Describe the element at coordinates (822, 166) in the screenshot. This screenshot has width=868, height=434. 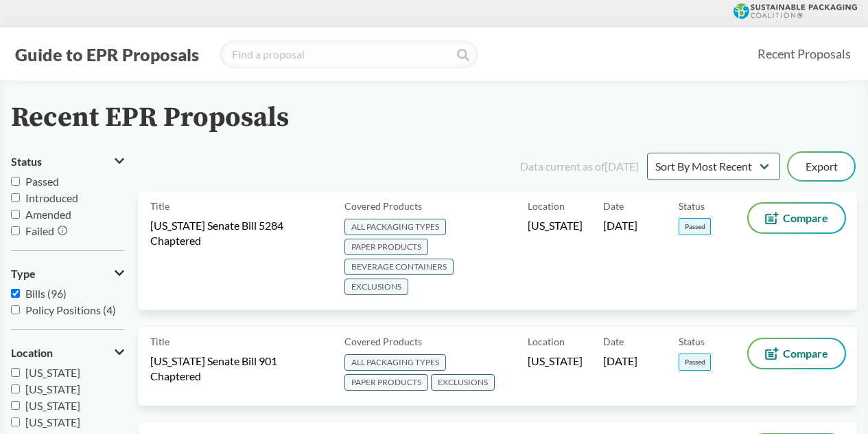
I see `button: Export` at that location.